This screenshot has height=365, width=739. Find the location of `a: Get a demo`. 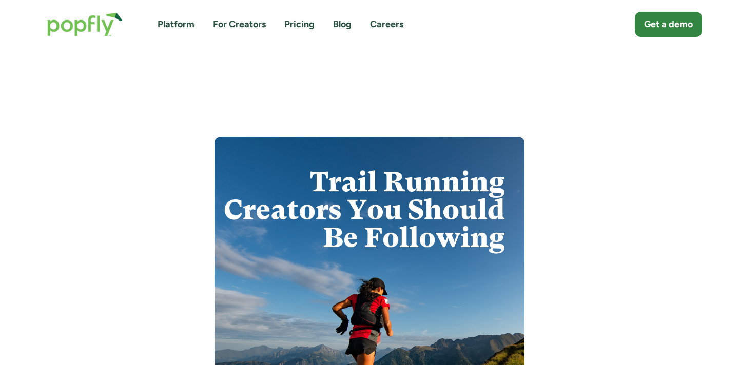

a: Get a demo is located at coordinates (668, 24).